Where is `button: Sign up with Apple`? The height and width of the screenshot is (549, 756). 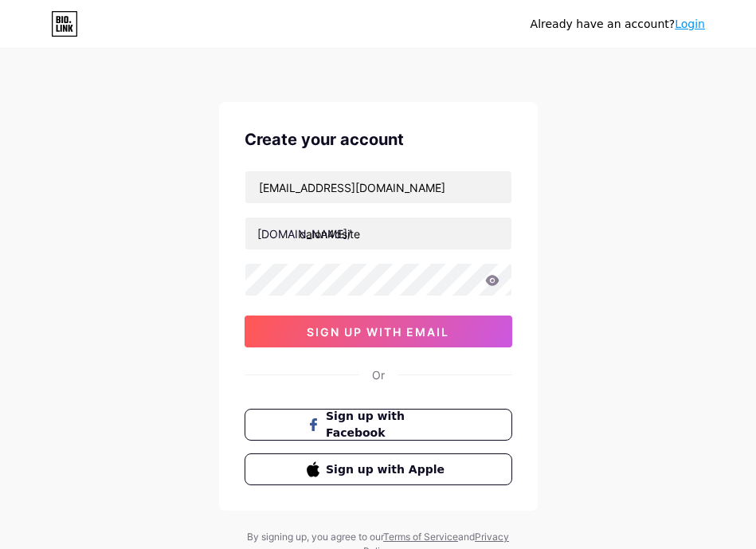 button: Sign up with Apple is located at coordinates (379, 469).